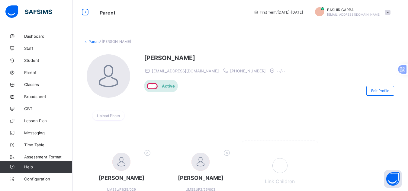 Image resolution: width=408 pixels, height=191 pixels. Describe the element at coordinates (48, 36) in the screenshot. I see `span: Dashboard` at that location.